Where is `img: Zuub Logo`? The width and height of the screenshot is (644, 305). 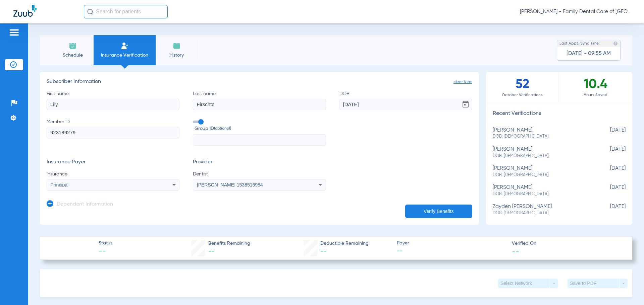 img: Zuub Logo is located at coordinates (25, 11).